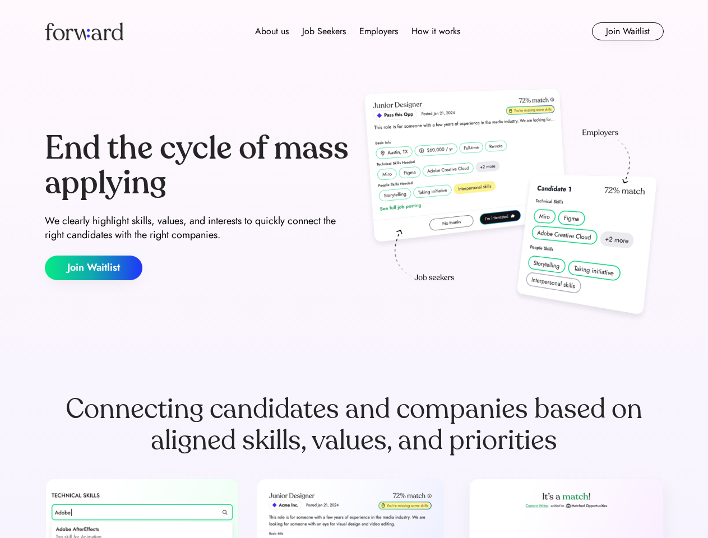  What do you see at coordinates (84, 31) in the screenshot?
I see `img: Forward logo` at bounding box center [84, 31].